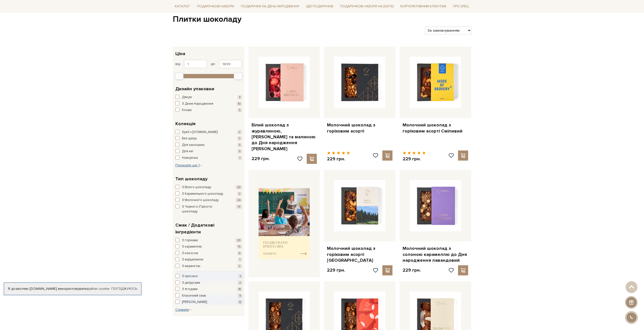  What do you see at coordinates (203, 194) in the screenshot?
I see `span: З Карамельного шоколаду` at bounding box center [203, 194].